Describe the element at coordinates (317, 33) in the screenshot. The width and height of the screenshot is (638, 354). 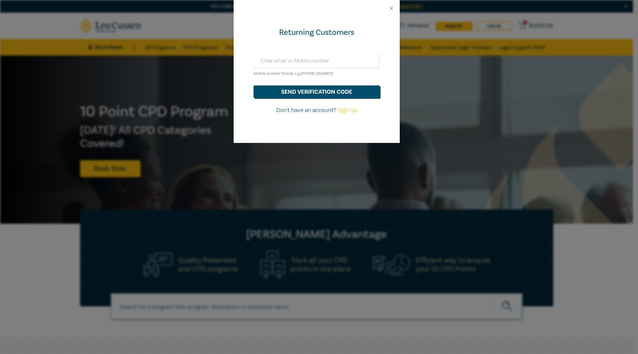
I see `div: Returning Customers` at that location.